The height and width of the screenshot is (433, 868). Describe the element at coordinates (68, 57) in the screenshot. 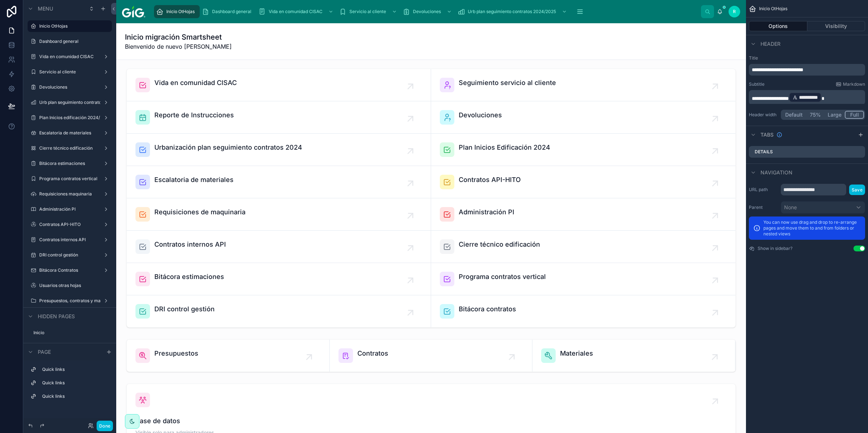

I see `label: Vida en comunidad CISAC` at that location.